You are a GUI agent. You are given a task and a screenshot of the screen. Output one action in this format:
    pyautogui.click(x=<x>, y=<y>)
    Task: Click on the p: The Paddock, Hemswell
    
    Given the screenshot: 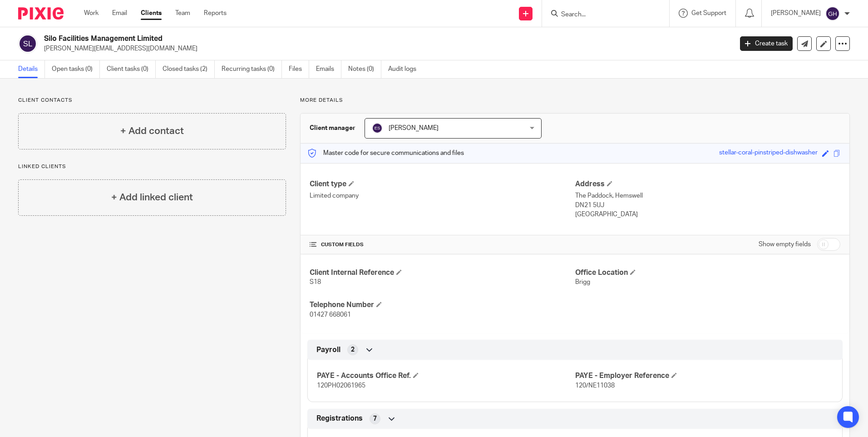 What is the action you would take?
    pyautogui.click(x=708, y=196)
    